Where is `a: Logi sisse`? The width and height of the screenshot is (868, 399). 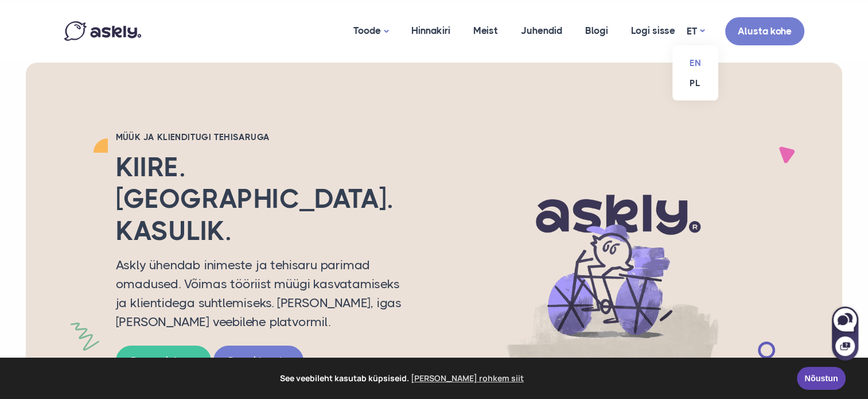 a: Logi sisse is located at coordinates (653, 30).